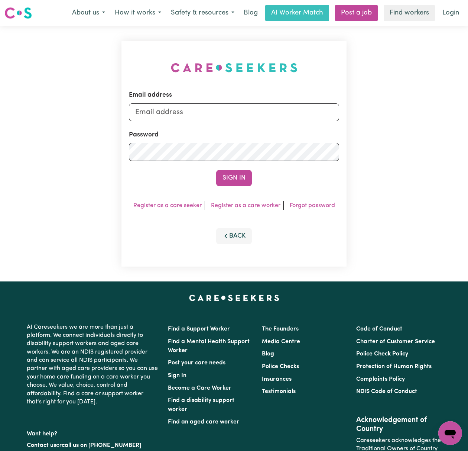 This screenshot has width=468, height=451. Describe the element at coordinates (387, 391) in the screenshot. I see `a: NDIS Code of Conduct` at that location.